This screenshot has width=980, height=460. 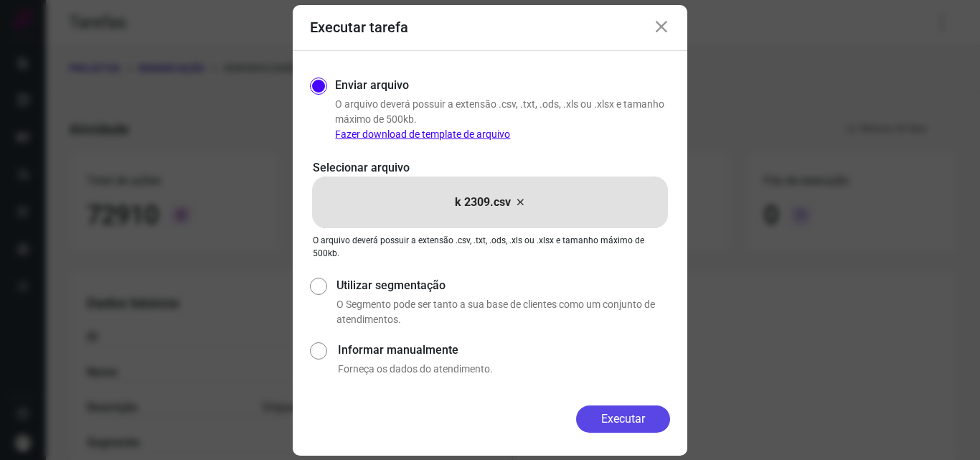 I want to click on p: k 2309.csv, so click(x=483, y=203).